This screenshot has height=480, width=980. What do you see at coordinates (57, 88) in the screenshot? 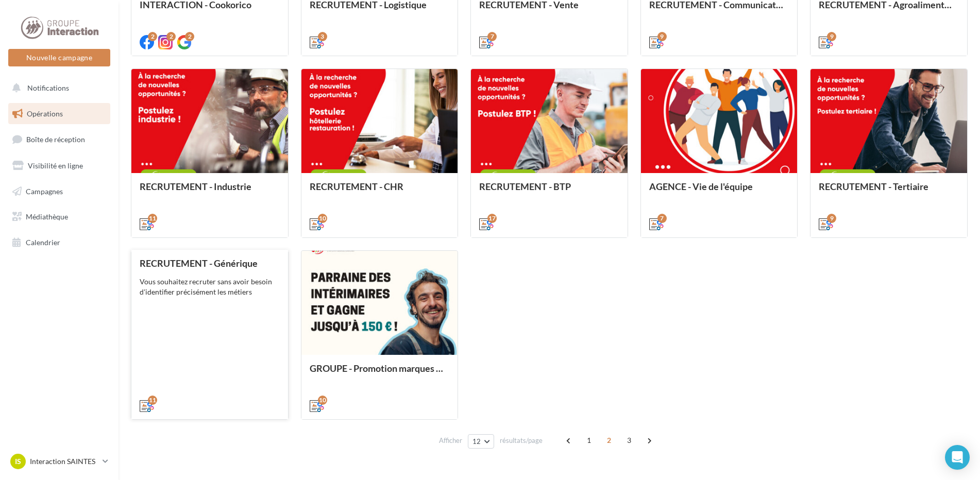
I see `button: Notifications` at bounding box center [57, 88].